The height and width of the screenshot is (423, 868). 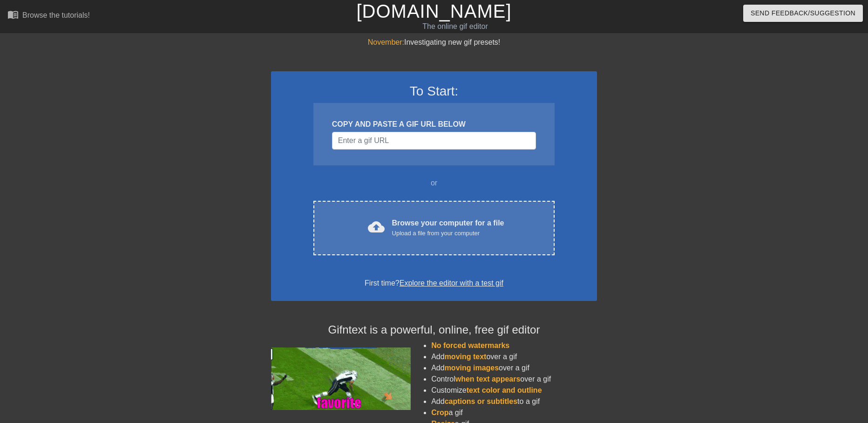 What do you see at coordinates (56, 15) in the screenshot?
I see `div: Browse the tutorials!` at bounding box center [56, 15].